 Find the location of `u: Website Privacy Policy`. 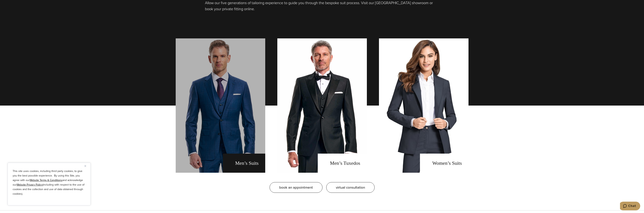

u: Website Privacy Policy is located at coordinates (29, 184).